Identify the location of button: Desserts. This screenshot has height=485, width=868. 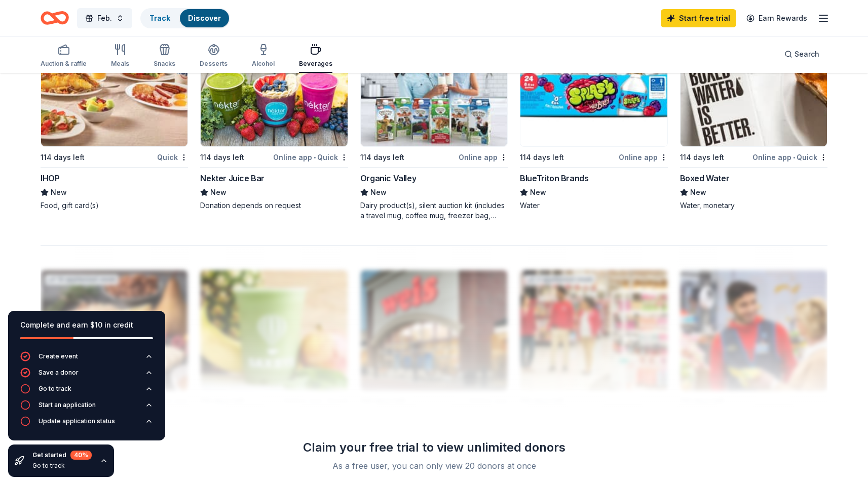
(213, 57).